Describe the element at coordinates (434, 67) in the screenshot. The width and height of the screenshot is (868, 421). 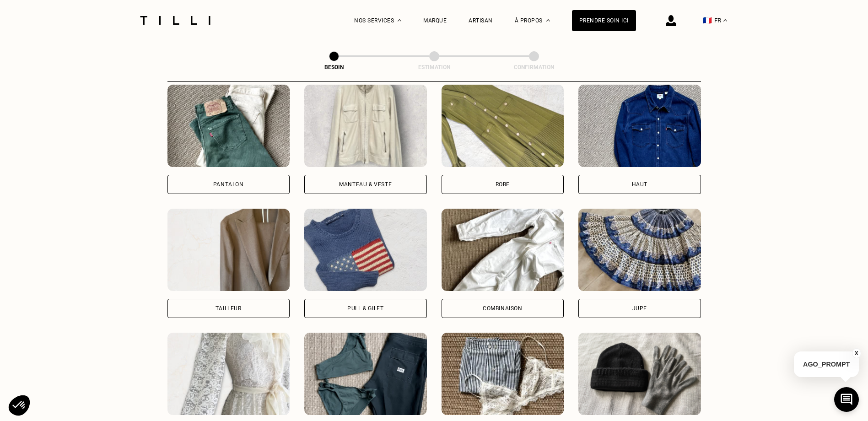
I see `div: Estimation` at that location.